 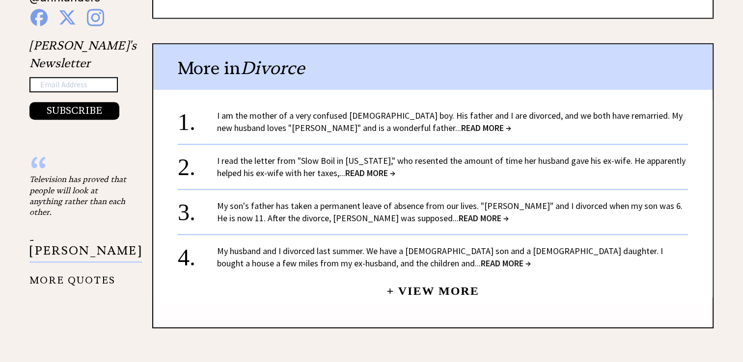 I want to click on a: + View More, so click(x=432, y=287).